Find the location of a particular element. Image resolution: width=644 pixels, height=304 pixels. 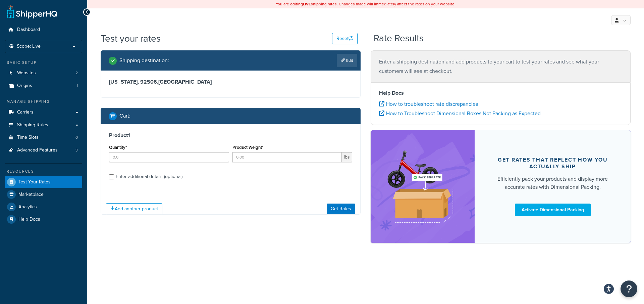

b: LIVE is located at coordinates (307, 4).